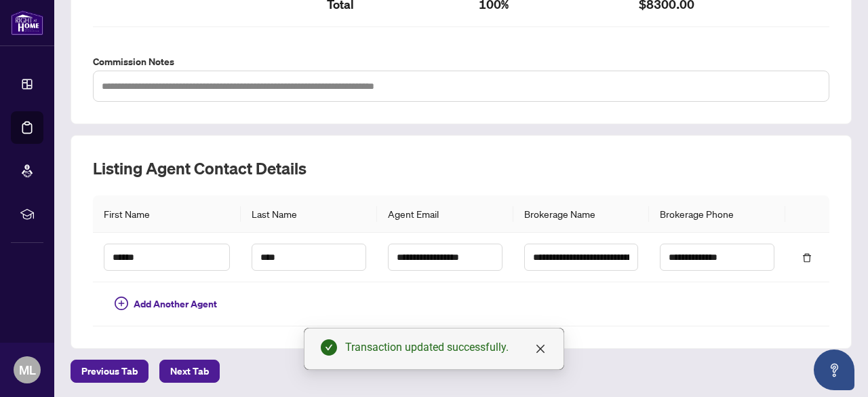 The height and width of the screenshot is (397, 868). What do you see at coordinates (541, 348) in the screenshot?
I see `span: close` at bounding box center [541, 348].